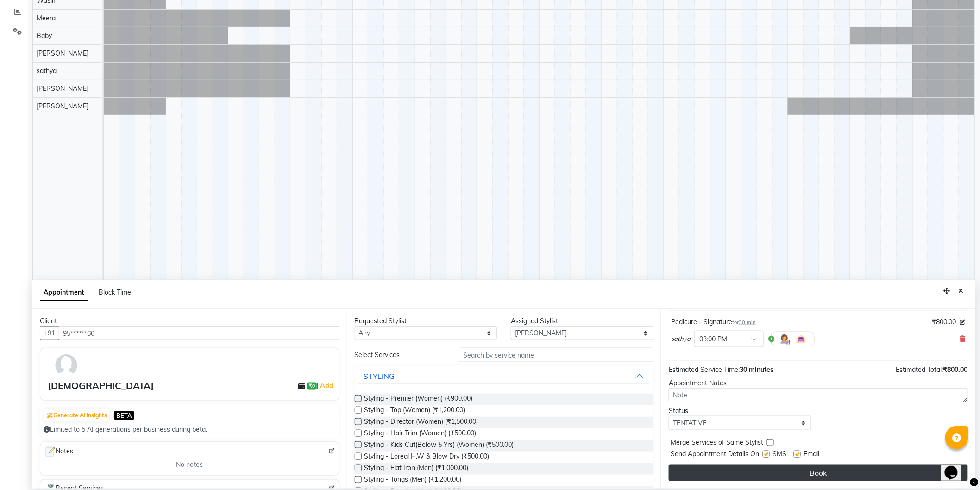 The height and width of the screenshot is (490, 980). Describe the element at coordinates (419, 399) in the screenshot. I see `span: Styling - Premier (Women) (₹900.00)` at that location.